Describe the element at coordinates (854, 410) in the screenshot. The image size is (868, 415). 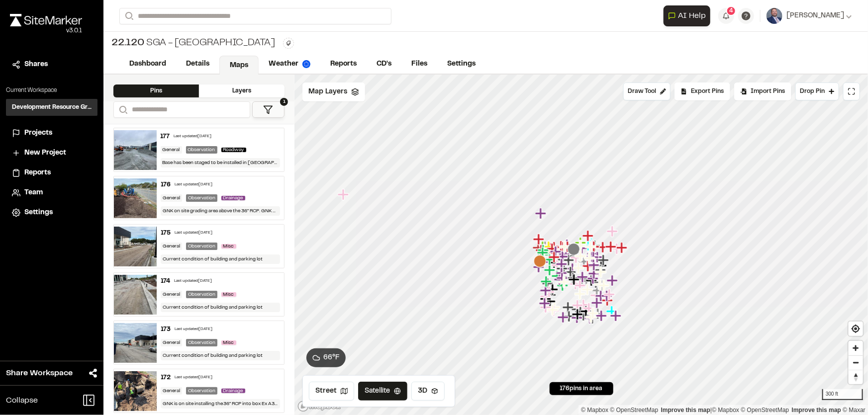
I see `a: Maxar` at that location.